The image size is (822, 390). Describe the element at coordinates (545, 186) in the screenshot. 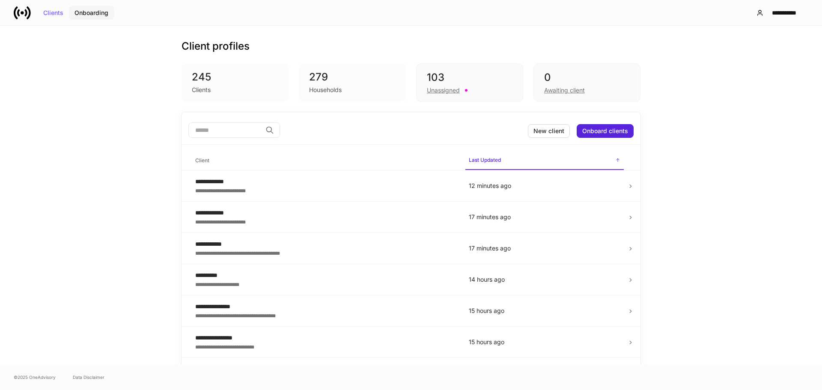

I see `p: 12 minutes ago` at that location.